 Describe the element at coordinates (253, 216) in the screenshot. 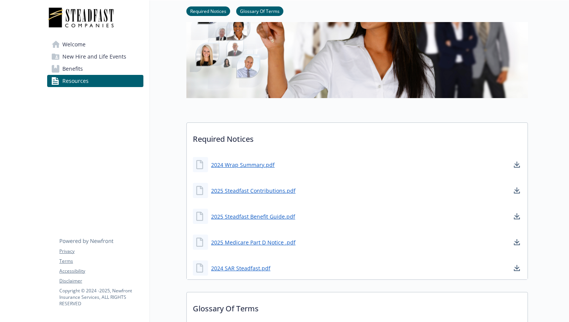

I see `a: 2025 Steadfast Benefit Guide.pdf` at that location.